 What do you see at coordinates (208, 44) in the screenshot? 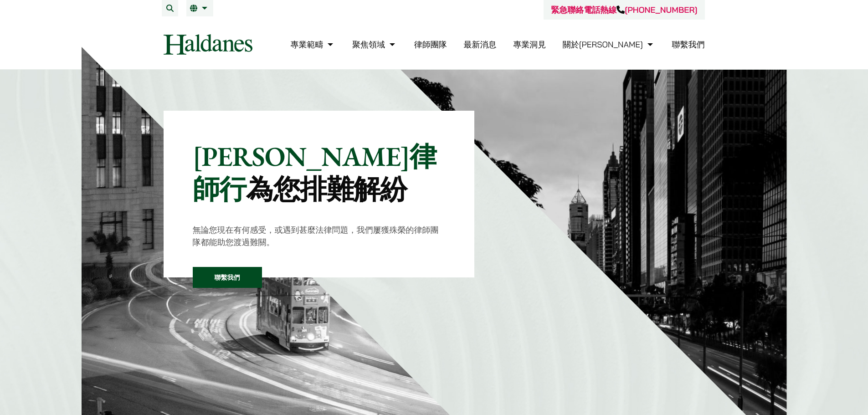
I see `img: Logo of Haldanes` at bounding box center [208, 44].